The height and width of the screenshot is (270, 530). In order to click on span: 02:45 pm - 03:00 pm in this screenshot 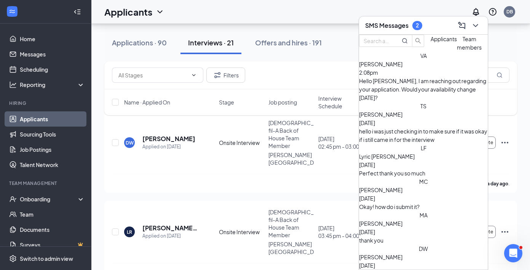, I will do `click(341, 146)`.